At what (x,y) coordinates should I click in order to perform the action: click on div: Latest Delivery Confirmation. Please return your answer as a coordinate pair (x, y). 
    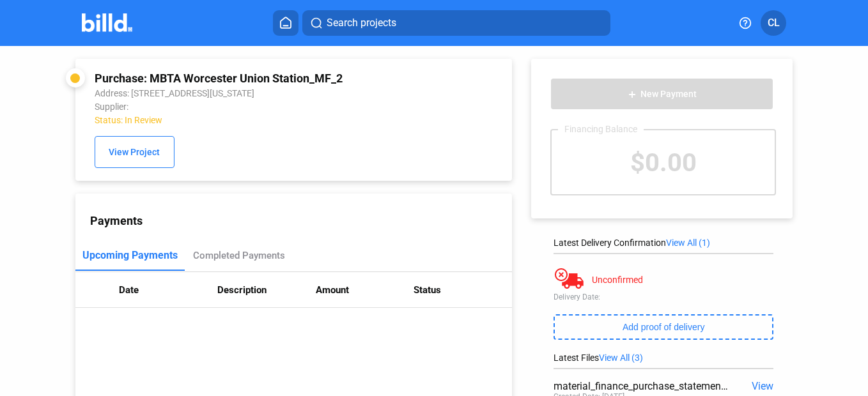
    Looking at the image, I should click on (663, 243).